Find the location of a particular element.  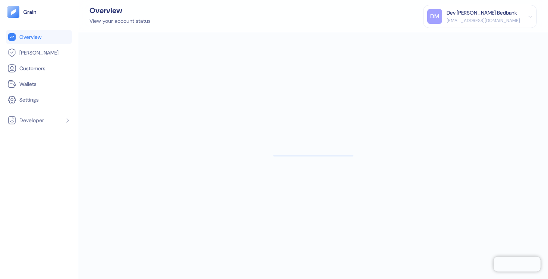

span: Wallets is located at coordinates (28, 84).